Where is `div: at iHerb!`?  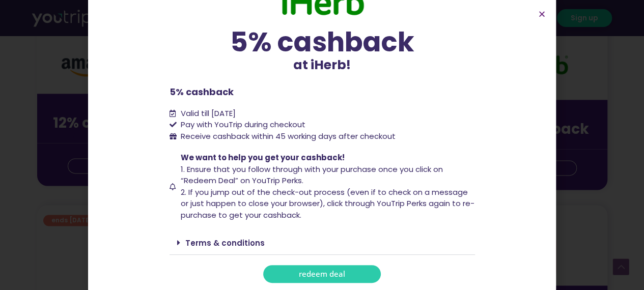
div: at iHerb! is located at coordinates (322, 51).